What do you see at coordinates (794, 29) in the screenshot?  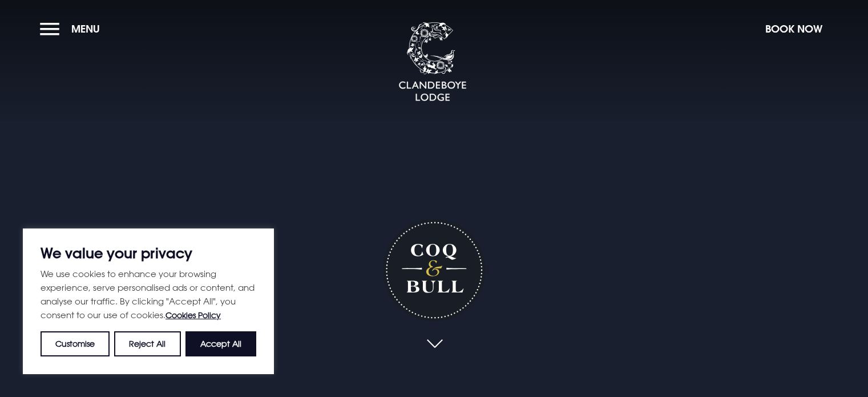 I see `button: Book Now` at bounding box center [794, 29].